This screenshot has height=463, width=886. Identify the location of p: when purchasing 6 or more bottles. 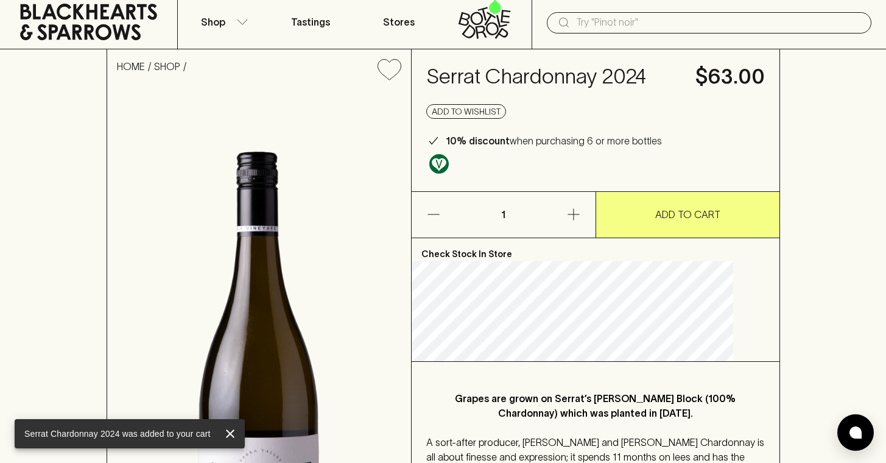
(554, 141).